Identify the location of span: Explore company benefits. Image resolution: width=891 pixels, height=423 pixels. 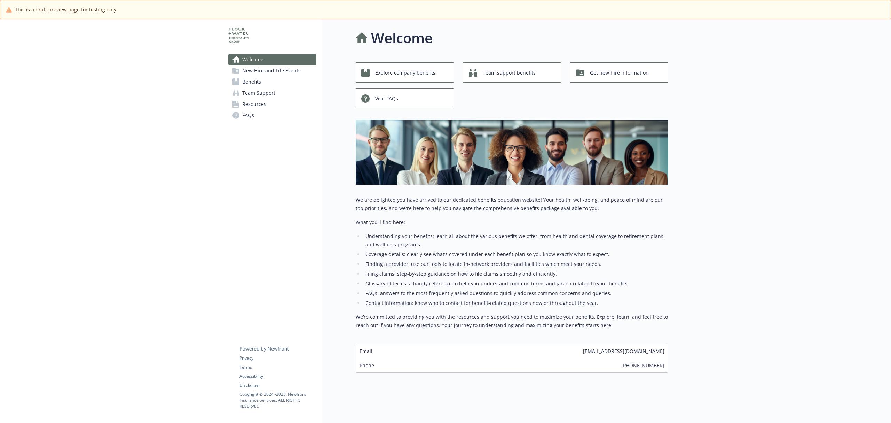
(405, 73).